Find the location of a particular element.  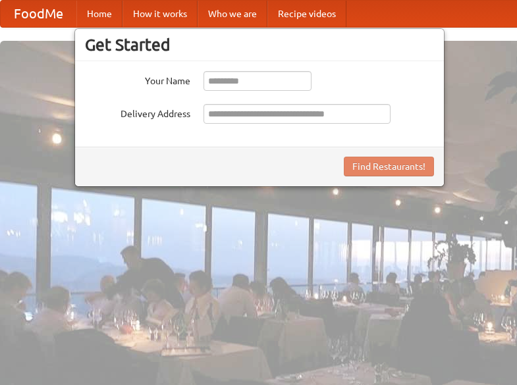

a: Home is located at coordinates (99, 14).